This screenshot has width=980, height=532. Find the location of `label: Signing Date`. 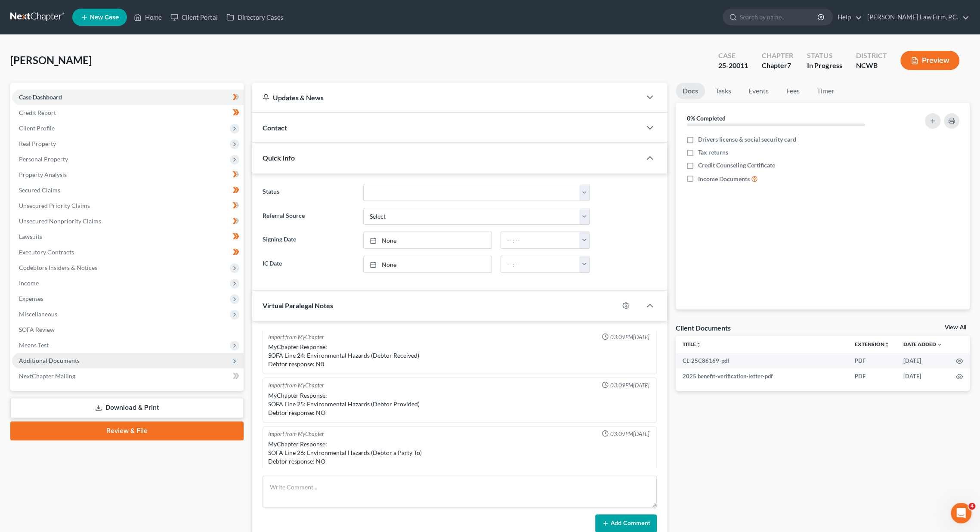

label: Signing Date is located at coordinates (309, 240).